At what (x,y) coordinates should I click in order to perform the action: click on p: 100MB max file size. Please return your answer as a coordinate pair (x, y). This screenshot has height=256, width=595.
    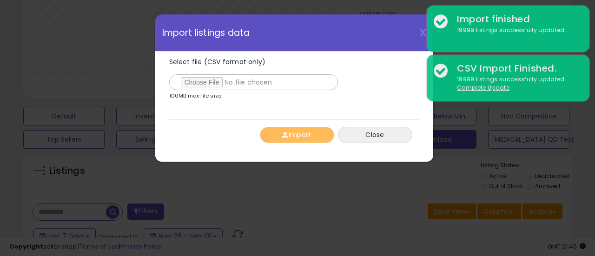
    Looking at the image, I should click on (195, 96).